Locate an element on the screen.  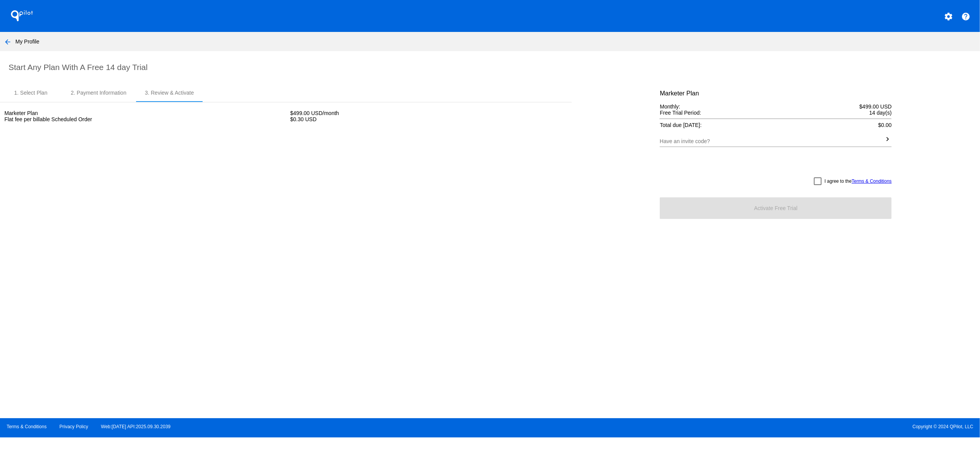
div: 3. Review & Activate is located at coordinates (170, 93).